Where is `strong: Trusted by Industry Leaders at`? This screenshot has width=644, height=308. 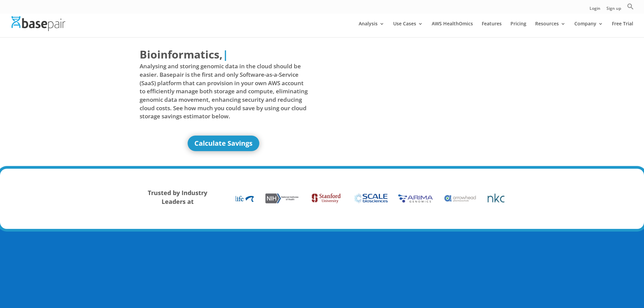 strong: Trusted by Industry Leaders at is located at coordinates (178, 197).